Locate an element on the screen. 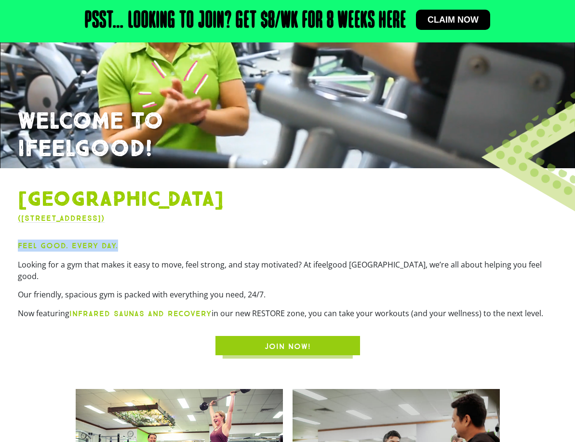  span: JOIN NOW! is located at coordinates (288, 347).